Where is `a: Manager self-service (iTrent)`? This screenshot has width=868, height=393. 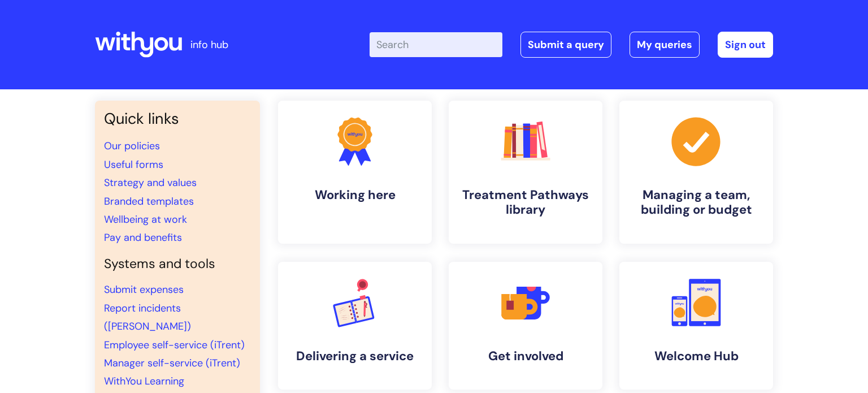 a: Manager self-service (iTrent) is located at coordinates (172, 363).